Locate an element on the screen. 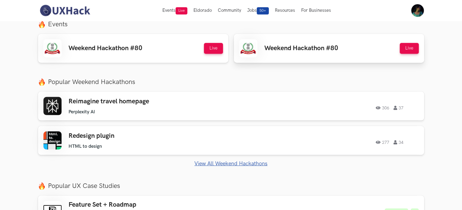 This screenshot has width=462, height=210. span: 277 is located at coordinates (382, 142).